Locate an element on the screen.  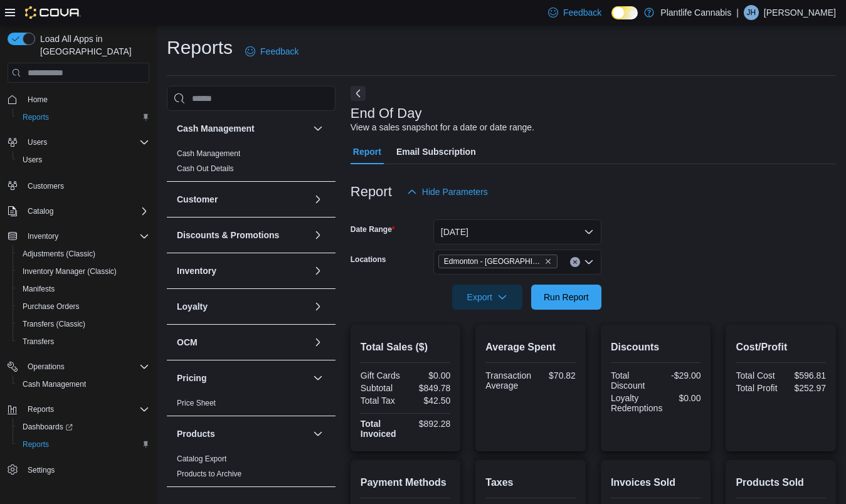
span: Inventory is located at coordinates (43, 237).